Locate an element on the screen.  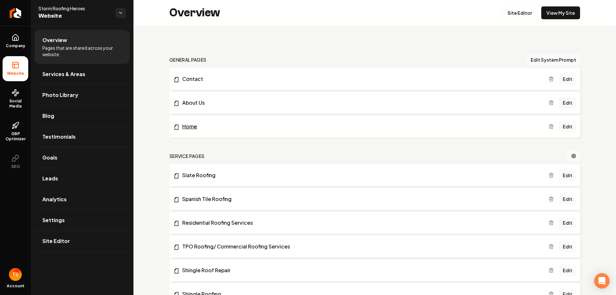
a: Social Media is located at coordinates (15, 99).